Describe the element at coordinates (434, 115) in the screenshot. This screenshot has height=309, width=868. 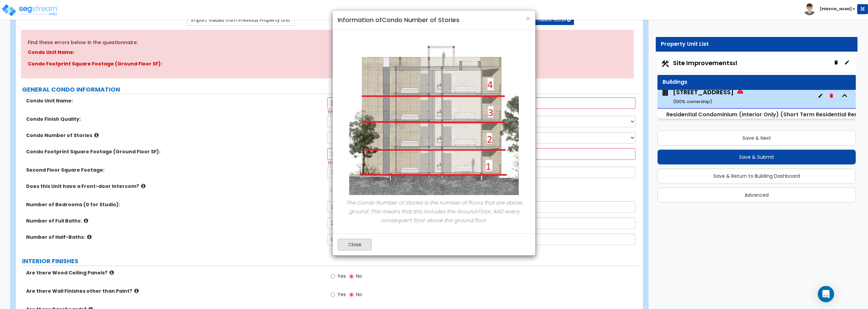
I see `img: 72.jpg` at that location.